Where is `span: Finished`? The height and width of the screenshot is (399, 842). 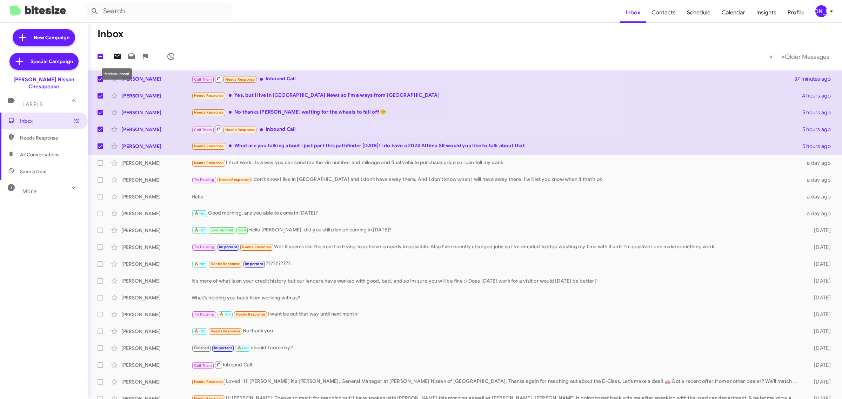 span: Finished is located at coordinates (202, 348).